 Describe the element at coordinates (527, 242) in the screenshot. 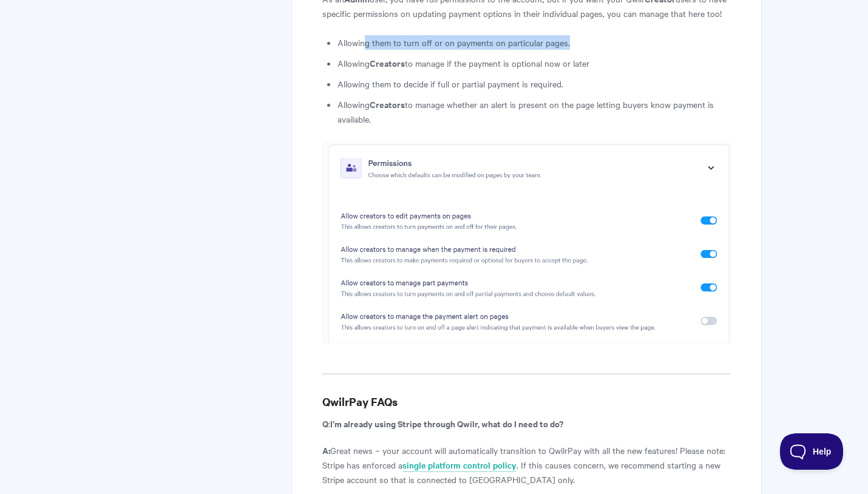

I see `img: file-qBdlx7BcRH.png` at that location.